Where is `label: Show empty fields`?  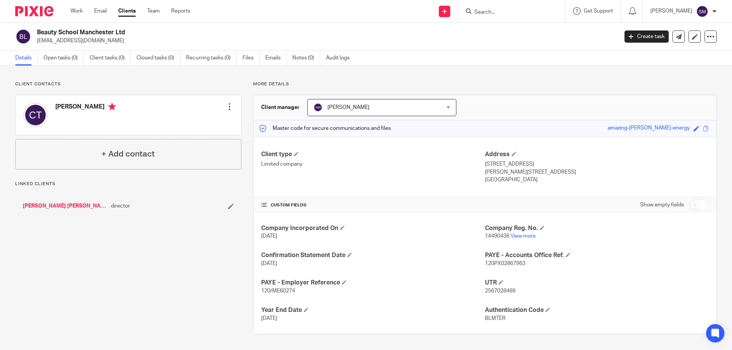 label: Show empty fields is located at coordinates (661, 205).